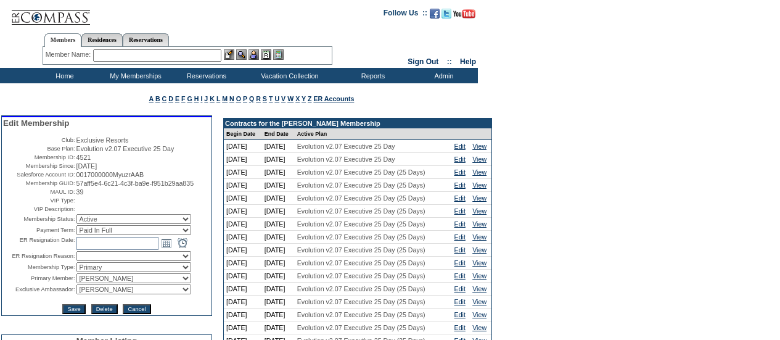 The height and width of the screenshot is (340, 780). Describe the element at coordinates (245, 99) in the screenshot. I see `a: P` at that location.